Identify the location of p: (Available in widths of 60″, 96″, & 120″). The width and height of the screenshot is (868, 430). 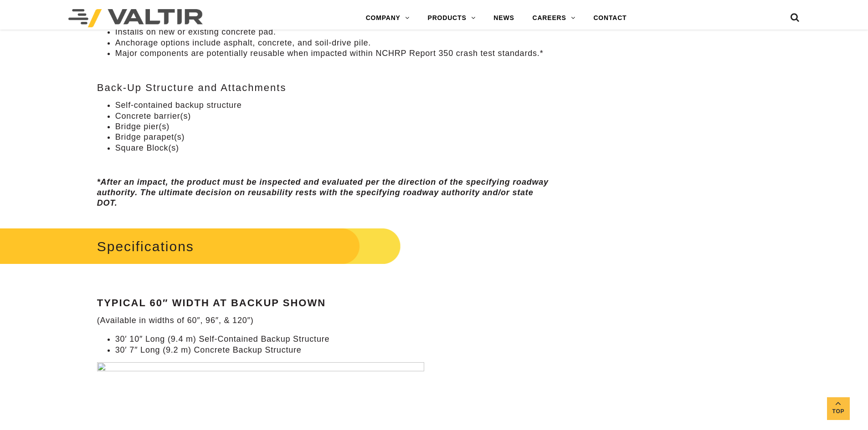
(325, 320).